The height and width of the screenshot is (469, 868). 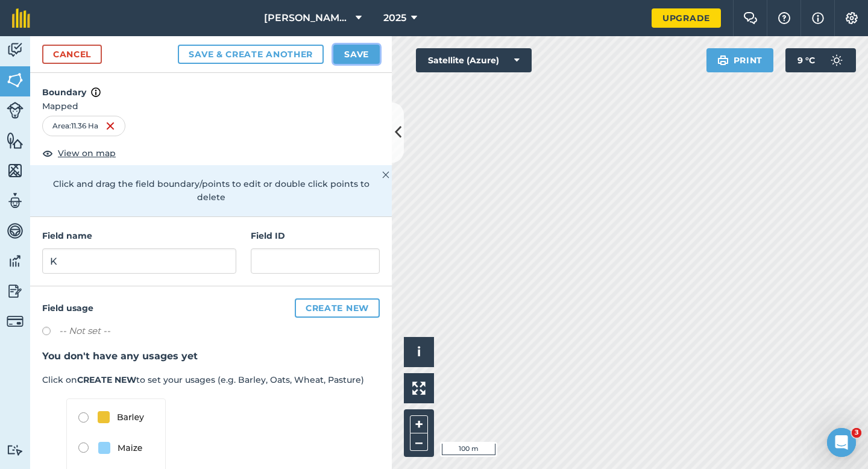 What do you see at coordinates (139, 236) in the screenshot?
I see `h4: Field name` at bounding box center [139, 236].